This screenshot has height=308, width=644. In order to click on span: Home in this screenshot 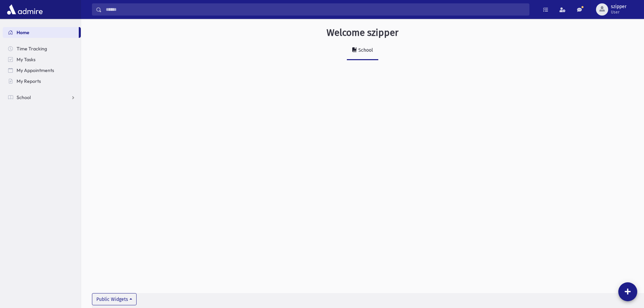, I will do `click(23, 32)`.